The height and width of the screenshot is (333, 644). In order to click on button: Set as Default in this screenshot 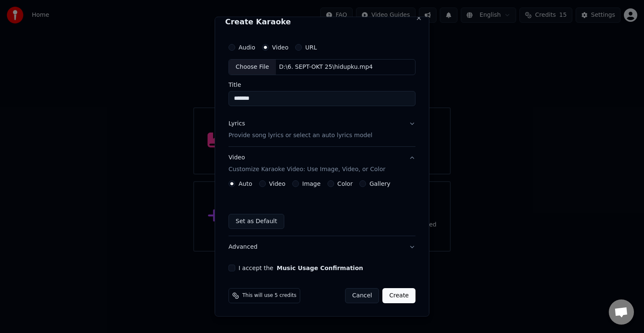, I will do `click(256, 221)`.